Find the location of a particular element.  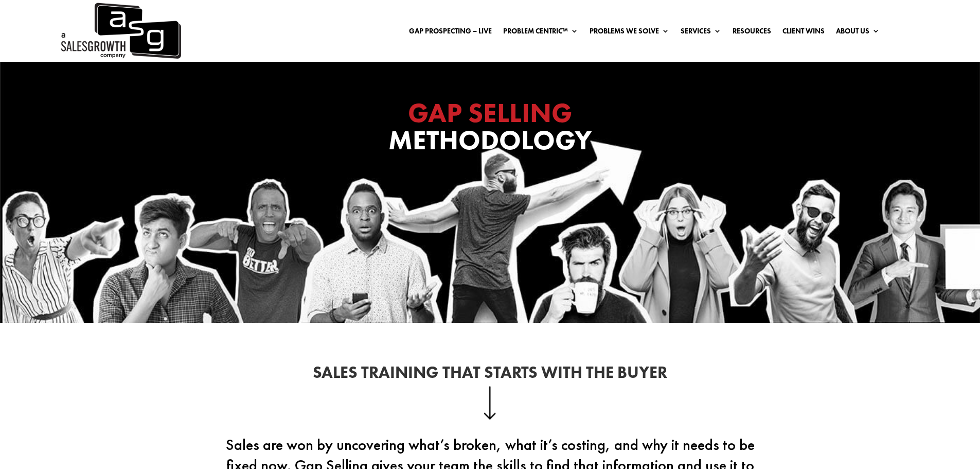

a: Gap Prospecting – LIVE is located at coordinates (451, 33).